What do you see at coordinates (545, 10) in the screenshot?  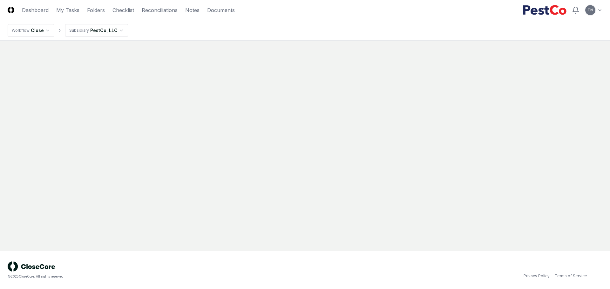 I see `img: PestCo logo` at bounding box center [545, 10].